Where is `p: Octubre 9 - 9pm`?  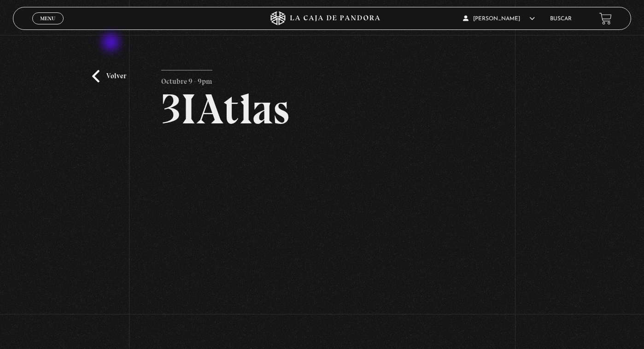
p: Octubre 9 - 9pm is located at coordinates (187, 79).